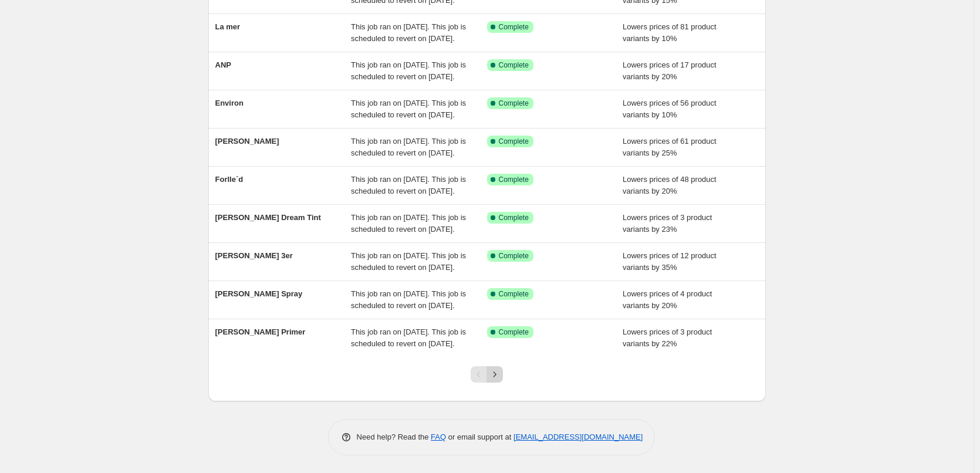 The width and height of the screenshot is (980, 473). I want to click on span: Lowers prices of 3 product variants by 22%, so click(668, 337).